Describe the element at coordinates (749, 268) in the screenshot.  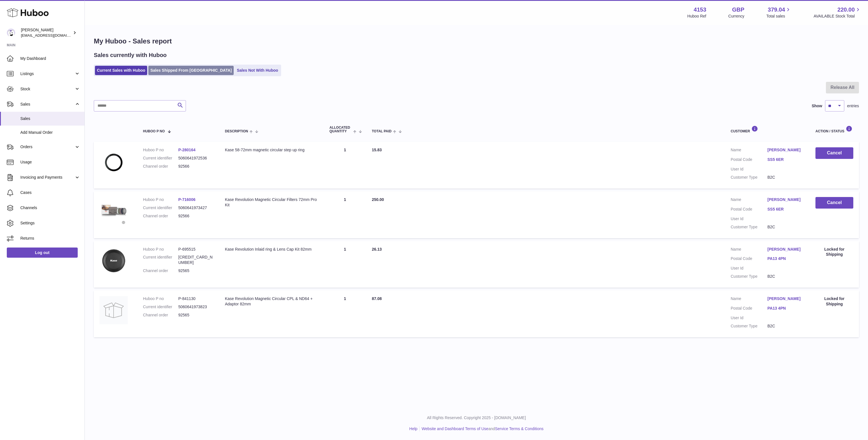
I see `dt: User Id` at that location.